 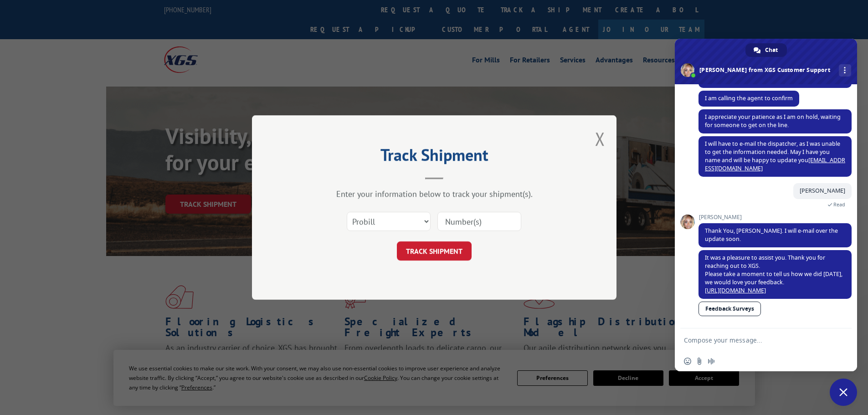 I want to click on span: Send a file, so click(x=699, y=361).